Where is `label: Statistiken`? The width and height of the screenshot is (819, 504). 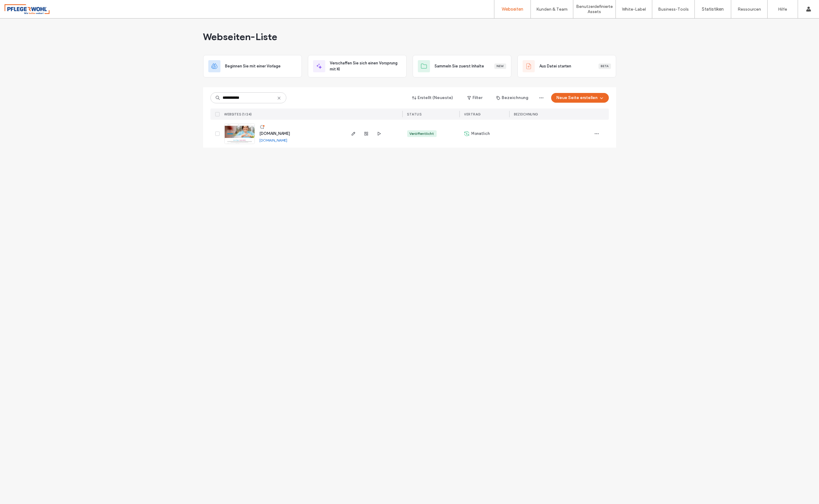
label: Statistiken is located at coordinates (713, 9).